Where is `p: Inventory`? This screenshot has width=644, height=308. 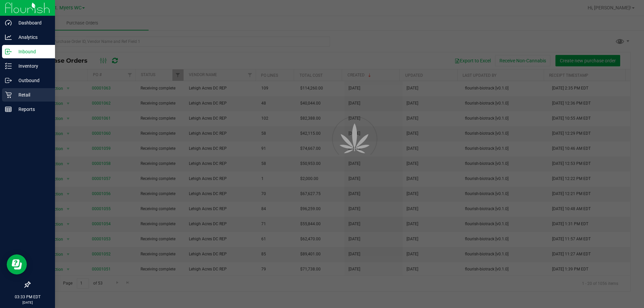 p: Inventory is located at coordinates (32, 66).